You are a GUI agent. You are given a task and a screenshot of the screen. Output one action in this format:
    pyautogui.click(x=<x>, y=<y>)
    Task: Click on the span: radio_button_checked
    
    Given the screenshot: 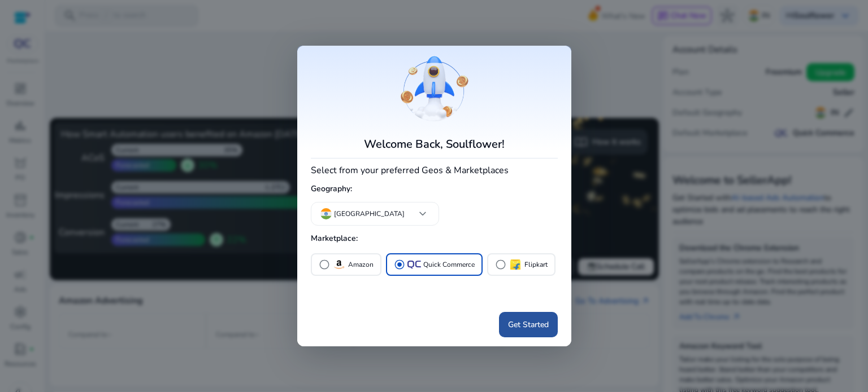 What is the action you would take?
    pyautogui.click(x=400, y=265)
    